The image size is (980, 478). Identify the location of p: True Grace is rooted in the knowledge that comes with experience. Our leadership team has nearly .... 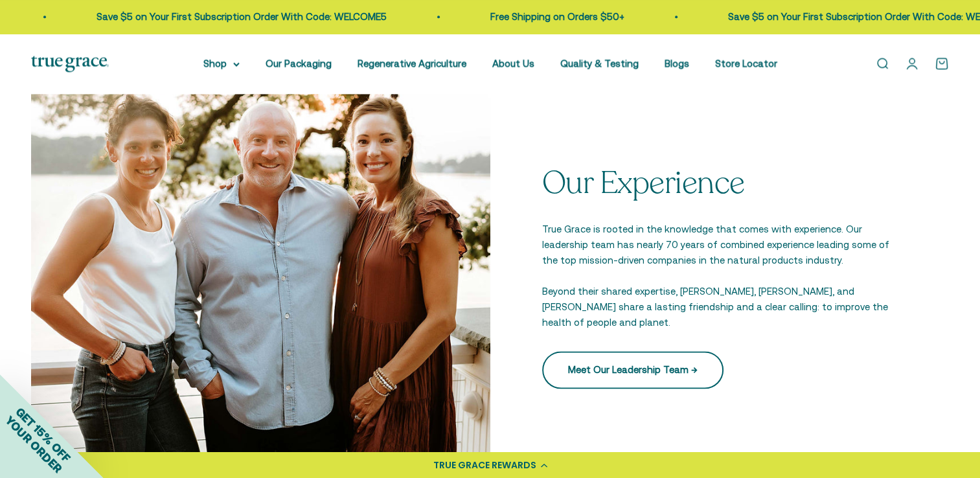
(720, 245).